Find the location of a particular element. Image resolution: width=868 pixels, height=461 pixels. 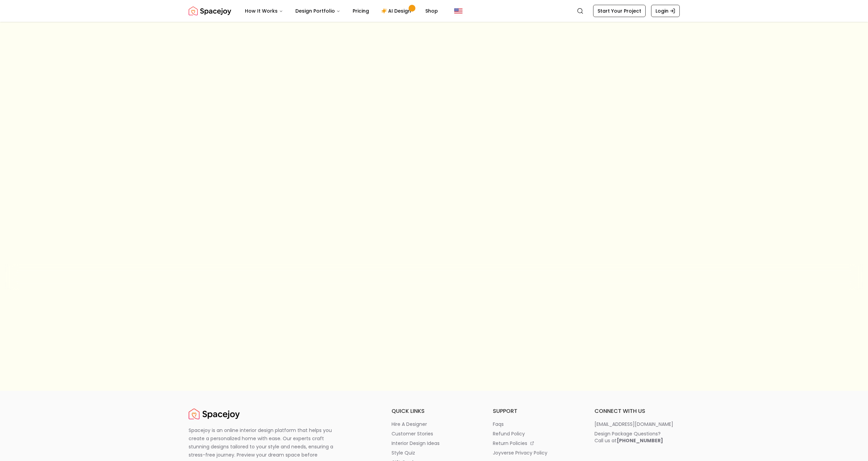

h6: quick links is located at coordinates (434, 411).